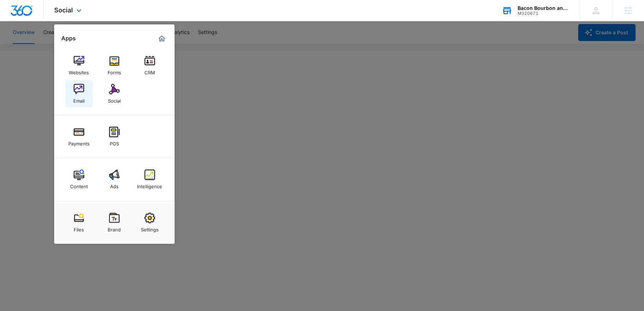  What do you see at coordinates (114, 99) in the screenshot?
I see `div: Social` at bounding box center [114, 99].